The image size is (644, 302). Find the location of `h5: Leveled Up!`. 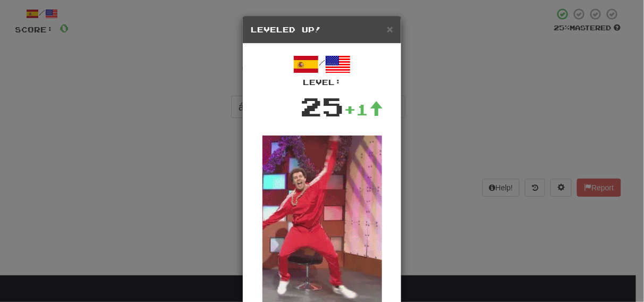

h5: Leveled Up! is located at coordinates (322, 30).